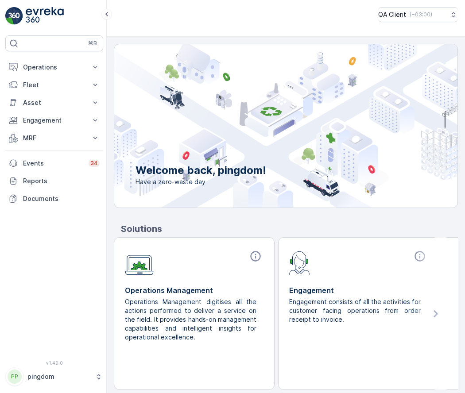  Describe the element at coordinates (93, 43) in the screenshot. I see `p: ⌘B` at that location.